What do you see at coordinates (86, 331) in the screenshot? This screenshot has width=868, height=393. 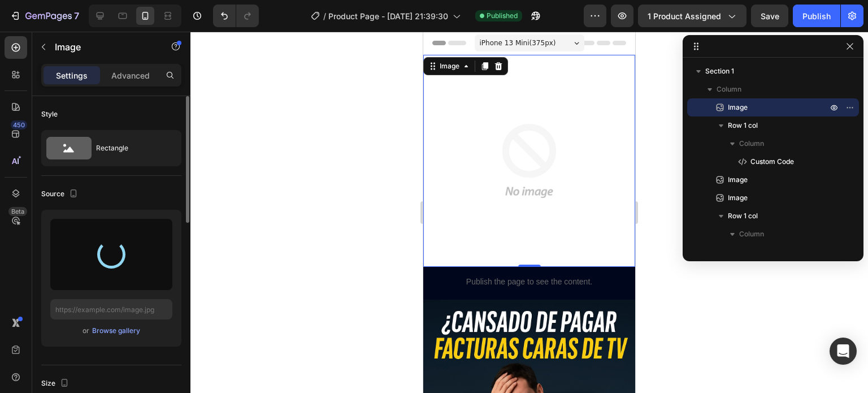 I see `span: or` at bounding box center [86, 331].